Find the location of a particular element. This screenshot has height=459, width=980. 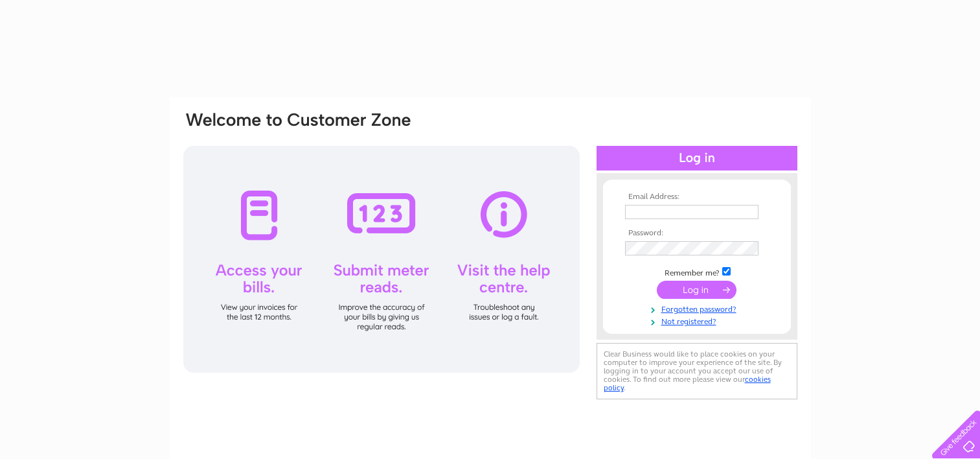

a: Forgotten password? is located at coordinates (699, 308).